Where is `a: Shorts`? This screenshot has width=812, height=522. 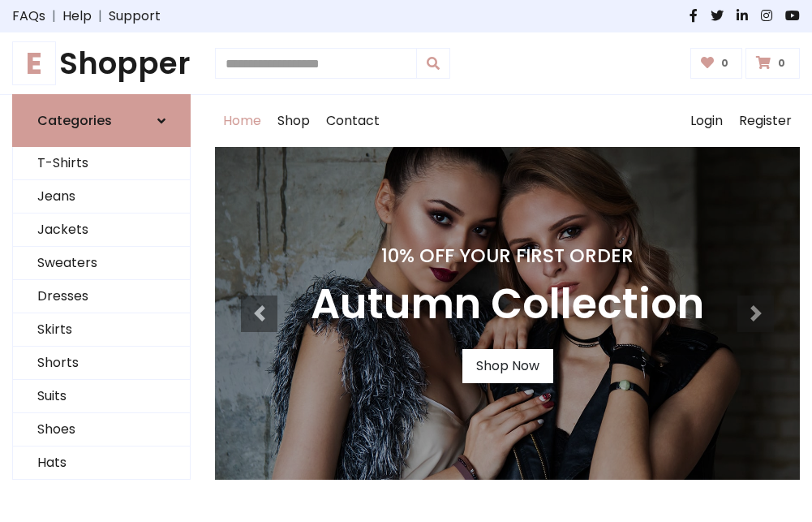 a: Shorts is located at coordinates (102, 363).